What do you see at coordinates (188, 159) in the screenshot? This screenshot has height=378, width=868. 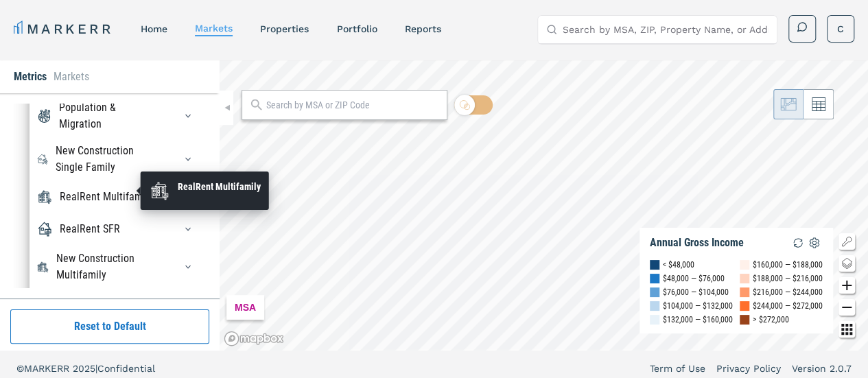 I see `button: New Construction Single FamilyNew Construction Single Family` at bounding box center [188, 159].